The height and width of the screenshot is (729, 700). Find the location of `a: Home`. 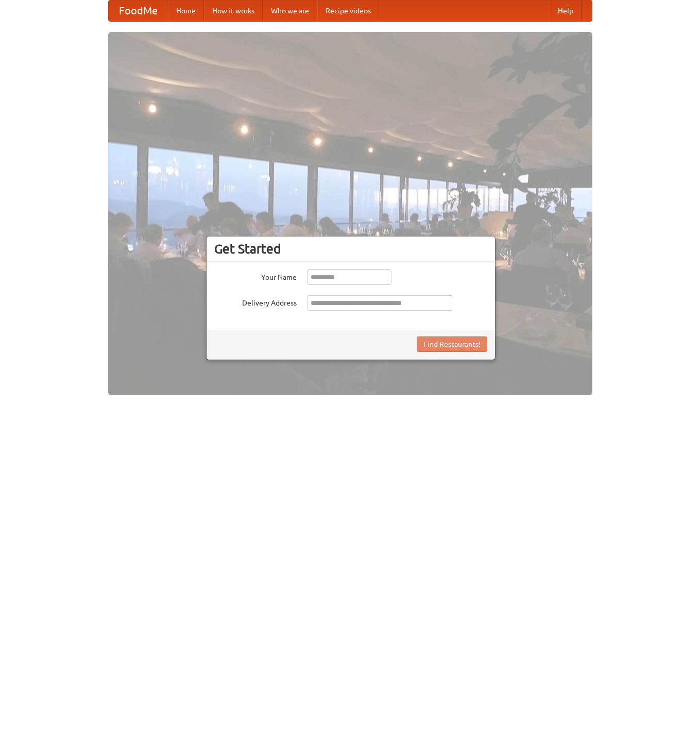

a: Home is located at coordinates (186, 11).